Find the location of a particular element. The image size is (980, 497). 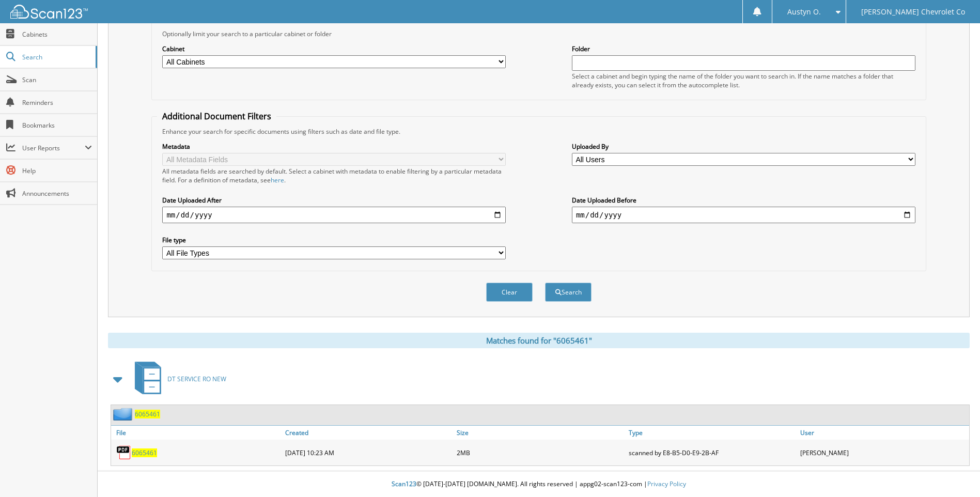

label: File type is located at coordinates (334, 240).